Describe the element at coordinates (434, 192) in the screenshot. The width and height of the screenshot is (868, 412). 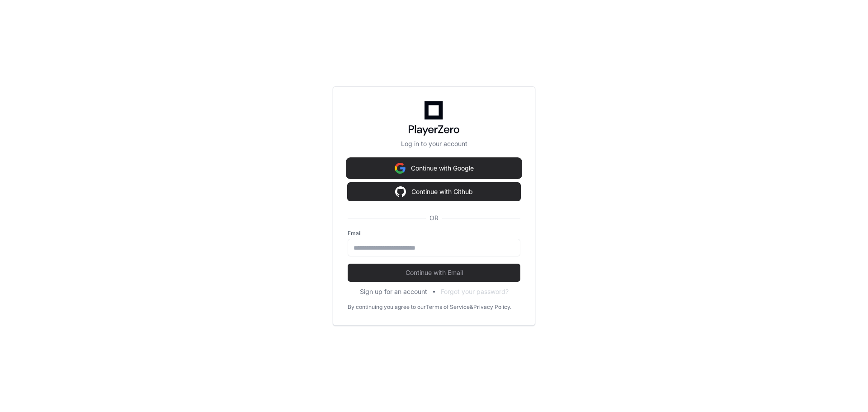
I see `button: Continue with Github` at that location.